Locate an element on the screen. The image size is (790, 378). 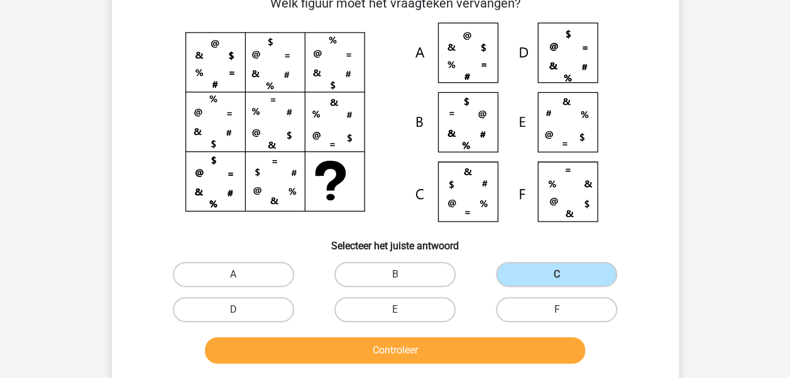
label: D is located at coordinates (233, 310).